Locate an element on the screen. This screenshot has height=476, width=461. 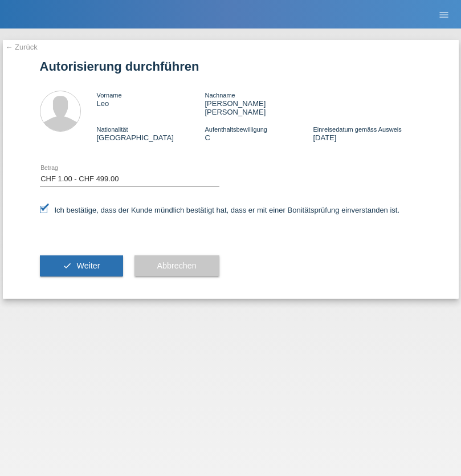
a: menu is located at coordinates (444, 14).